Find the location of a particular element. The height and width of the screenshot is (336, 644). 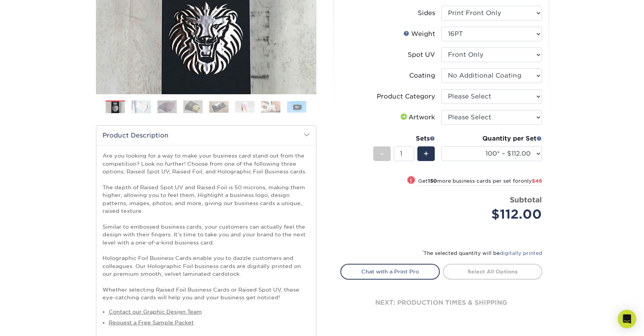

span: only is located at coordinates (531, 181).